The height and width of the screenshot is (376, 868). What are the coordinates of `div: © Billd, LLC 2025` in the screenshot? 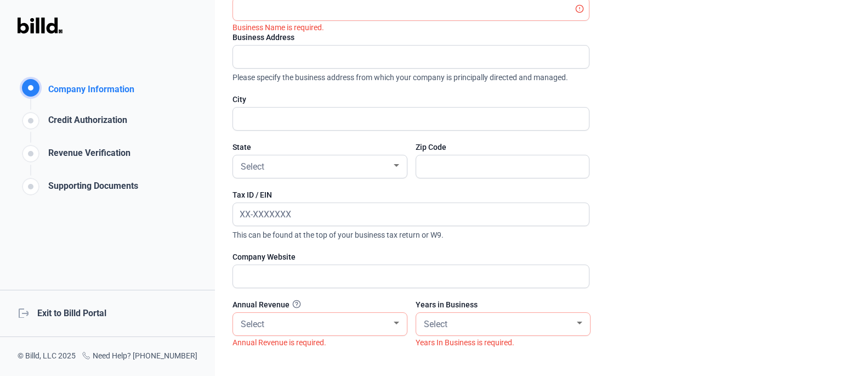 It's located at (47, 356).